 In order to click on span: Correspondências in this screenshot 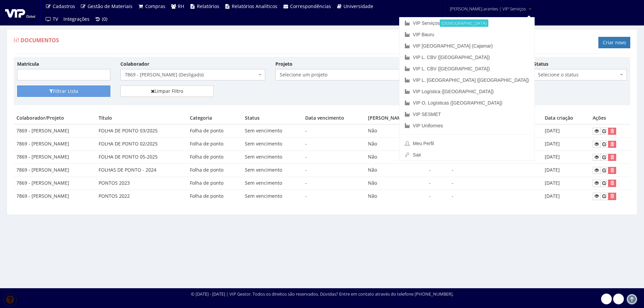, I will do `click(310, 6)`.